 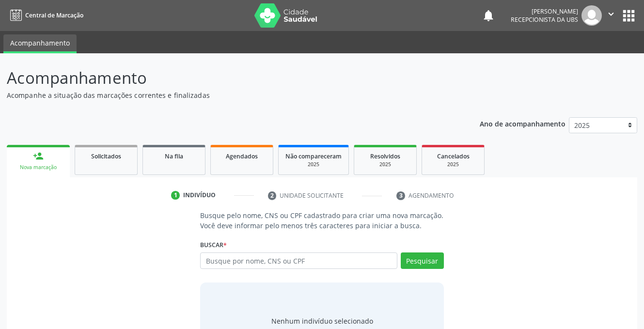 What do you see at coordinates (45, 15) in the screenshot?
I see `a: Central de Marcação` at bounding box center [45, 15].